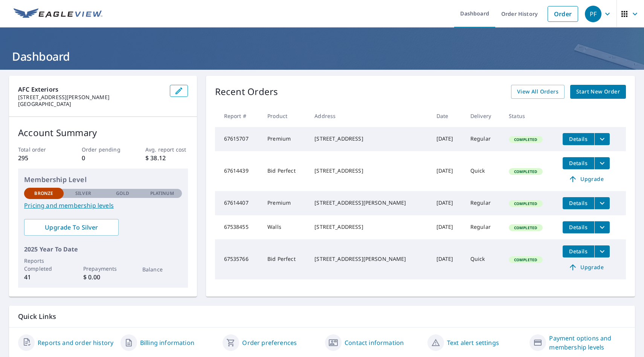 Image resolution: width=644 pixels, height=357 pixels. Describe the element at coordinates (103, 149) in the screenshot. I see `p: Order pending` at that location.